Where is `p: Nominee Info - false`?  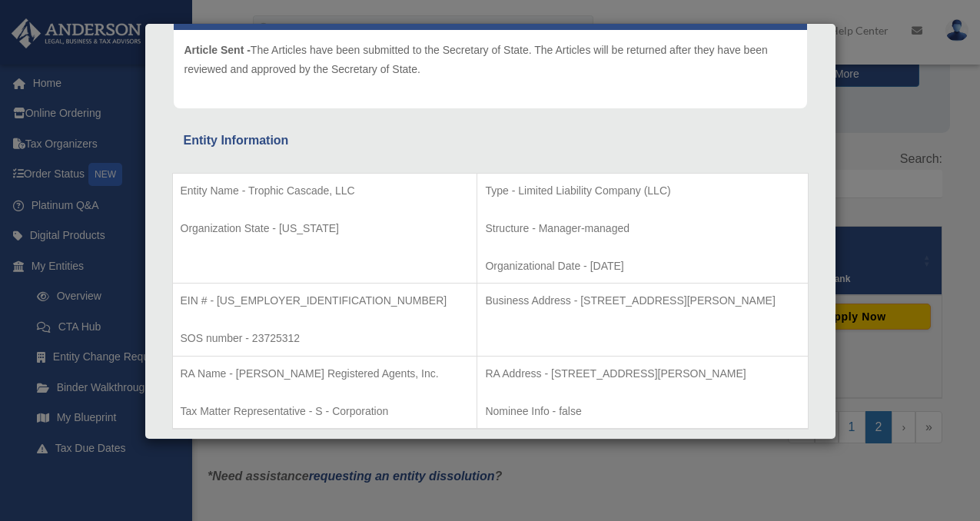
p: Nominee Info - false is located at coordinates (641, 412).